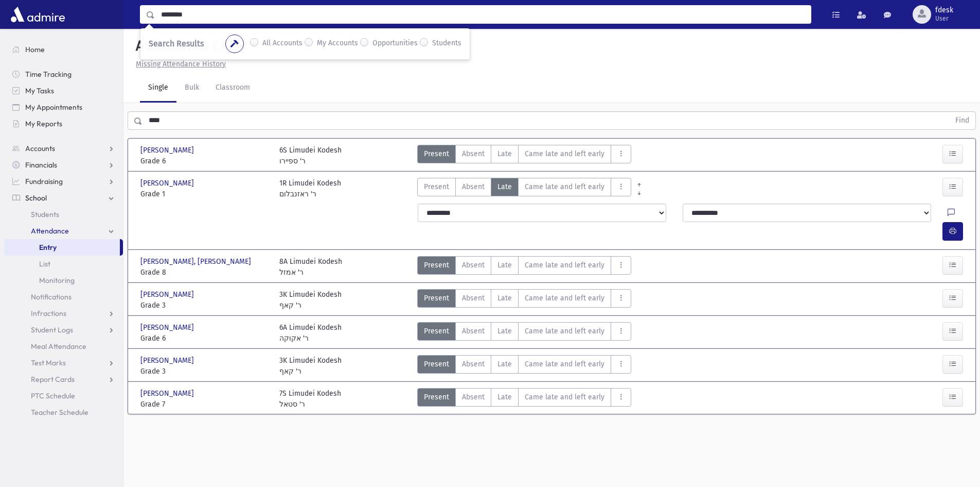  What do you see at coordinates (63, 263) in the screenshot?
I see `a: List` at bounding box center [63, 263].